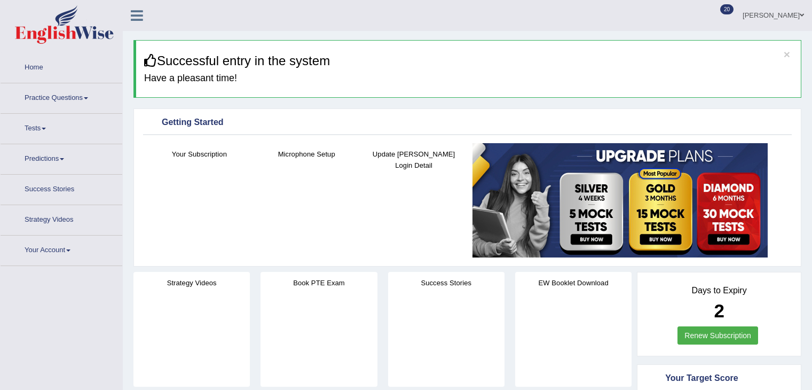  Describe the element at coordinates (61, 249) in the screenshot. I see `a: Your Account` at that location.